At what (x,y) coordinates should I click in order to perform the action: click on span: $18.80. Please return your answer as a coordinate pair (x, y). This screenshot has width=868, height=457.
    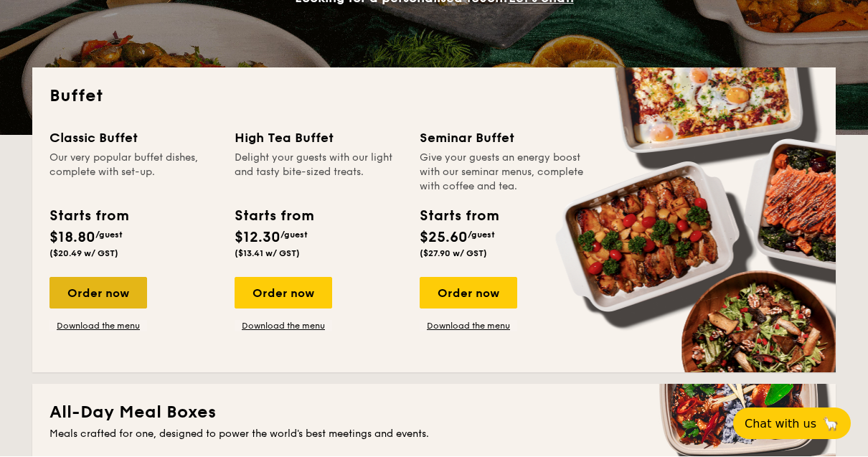
    Looking at the image, I should click on (72, 238).